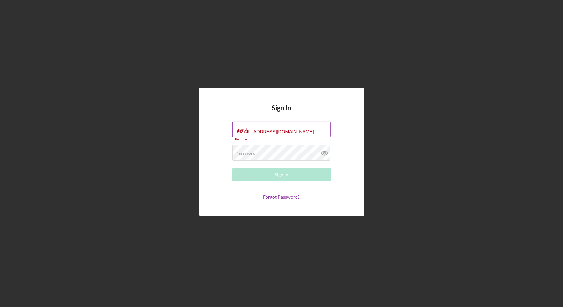 This screenshot has width=563, height=307. I want to click on a: Forgot Password?, so click(282, 197).